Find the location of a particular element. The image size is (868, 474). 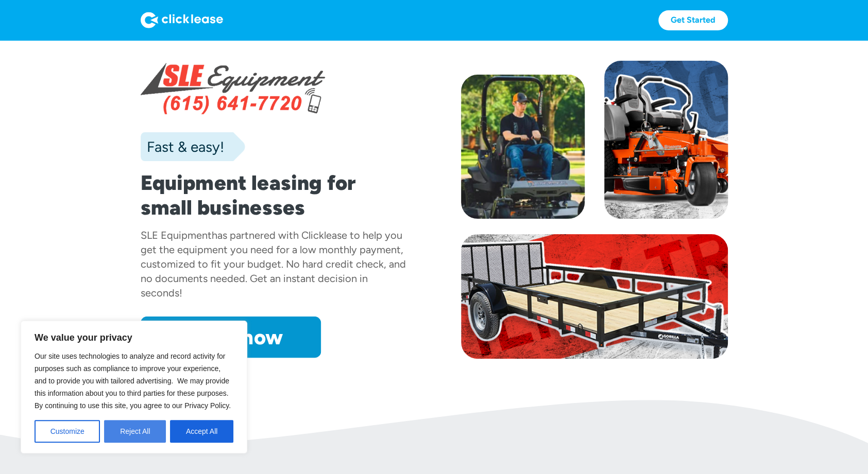

div: SLE Equipment is located at coordinates (176, 235).